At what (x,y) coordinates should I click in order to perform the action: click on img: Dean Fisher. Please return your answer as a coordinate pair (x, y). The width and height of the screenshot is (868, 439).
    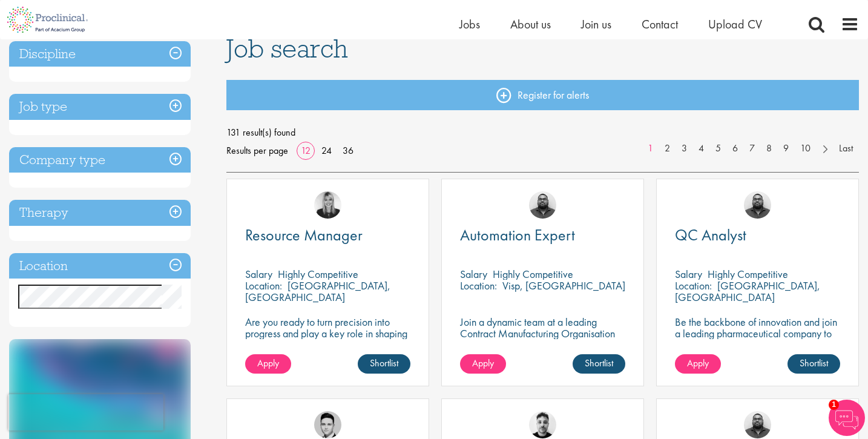
    Looking at the image, I should click on (543, 424).